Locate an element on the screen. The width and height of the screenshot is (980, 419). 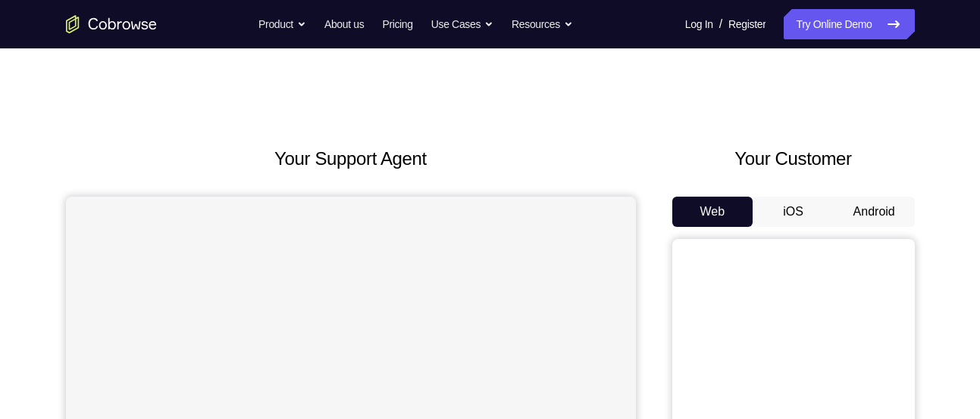
h2: Your Support Agent is located at coordinates (350, 159).